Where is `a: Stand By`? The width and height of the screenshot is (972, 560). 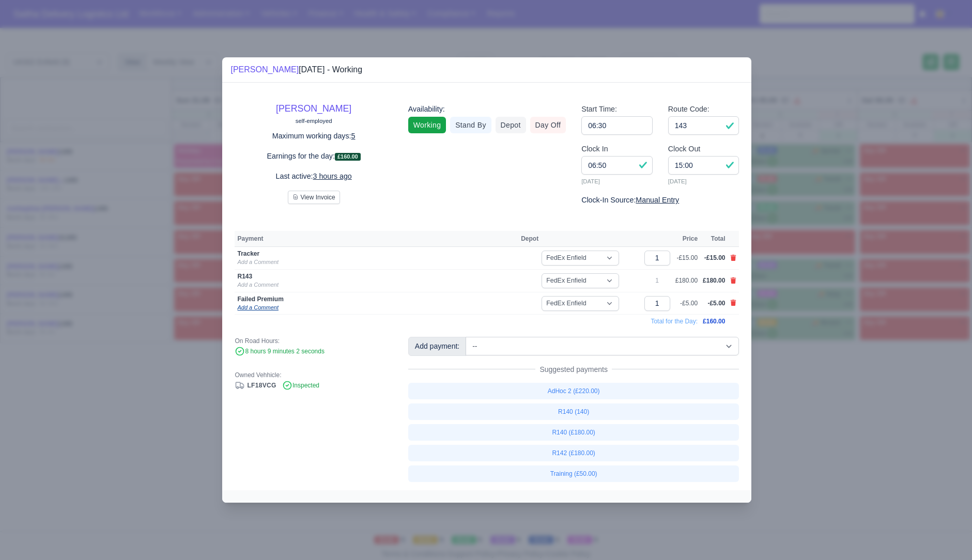
a: Stand By is located at coordinates (470, 125).